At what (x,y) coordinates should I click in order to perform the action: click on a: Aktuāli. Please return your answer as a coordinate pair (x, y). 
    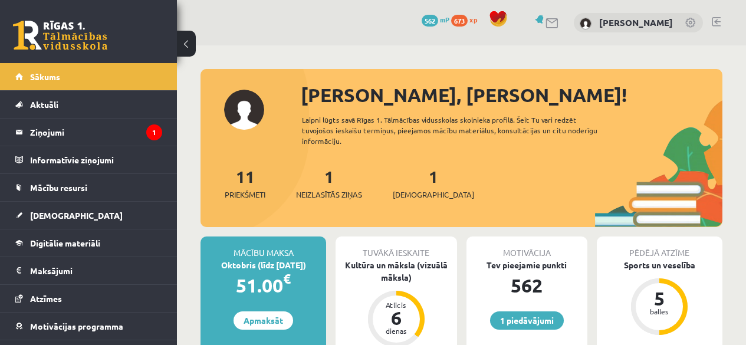
    Looking at the image, I should click on (89, 104).